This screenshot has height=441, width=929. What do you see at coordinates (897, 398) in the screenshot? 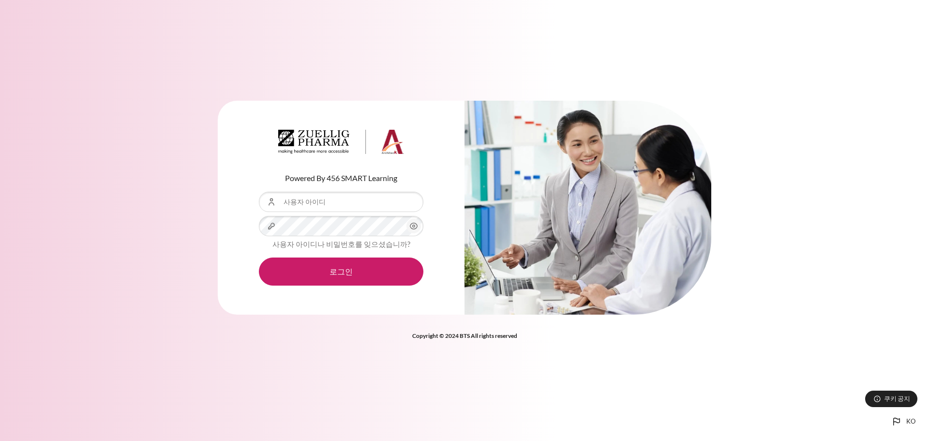
I see `span: 쿠키 공지` at bounding box center [897, 398].